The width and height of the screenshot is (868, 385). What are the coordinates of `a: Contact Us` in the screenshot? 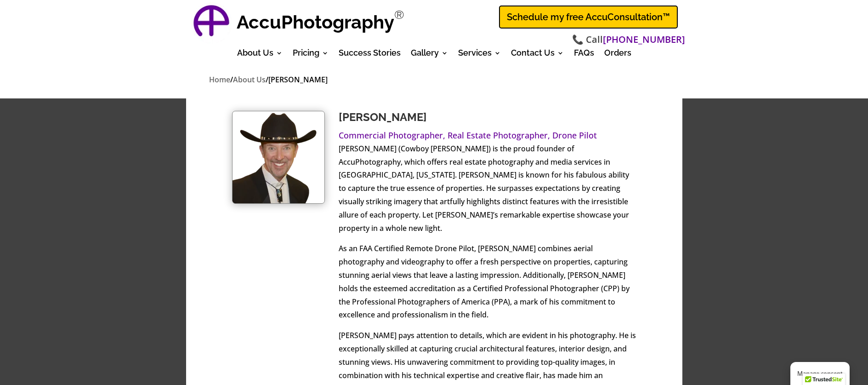 It's located at (537, 55).